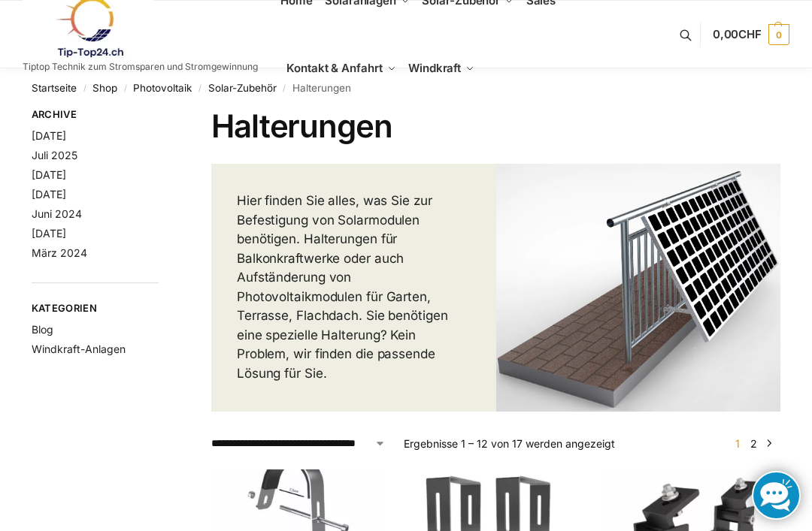 The width and height of the screenshot is (812, 531). What do you see at coordinates (298, 444) in the screenshot?
I see `select: Shop-Reihenfolge` at bounding box center [298, 444].